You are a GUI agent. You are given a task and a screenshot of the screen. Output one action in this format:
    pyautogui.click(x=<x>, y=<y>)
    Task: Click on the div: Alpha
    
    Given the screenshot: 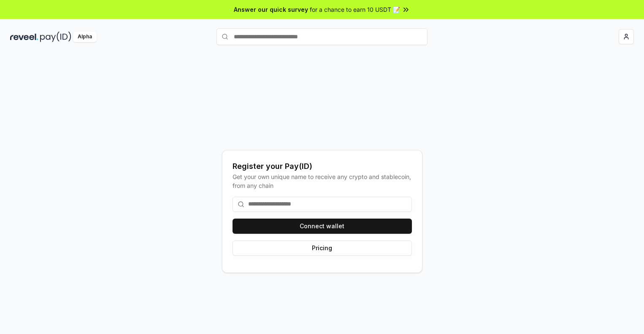 What is the action you would take?
    pyautogui.click(x=85, y=37)
    